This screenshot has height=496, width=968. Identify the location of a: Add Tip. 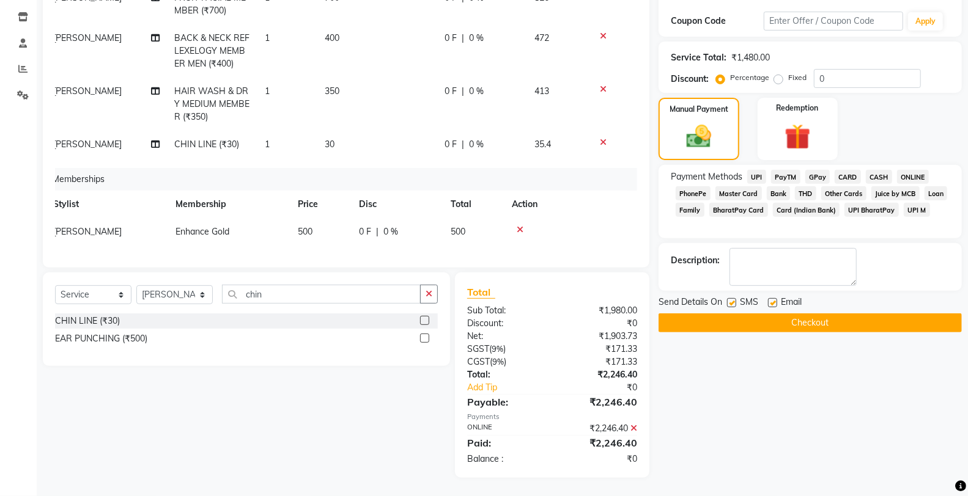
(512, 388).